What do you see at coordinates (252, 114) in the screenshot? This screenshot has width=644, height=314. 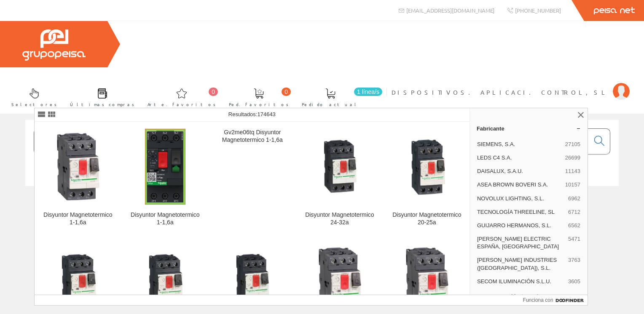 I see `span: Resultados:` at bounding box center [252, 114].